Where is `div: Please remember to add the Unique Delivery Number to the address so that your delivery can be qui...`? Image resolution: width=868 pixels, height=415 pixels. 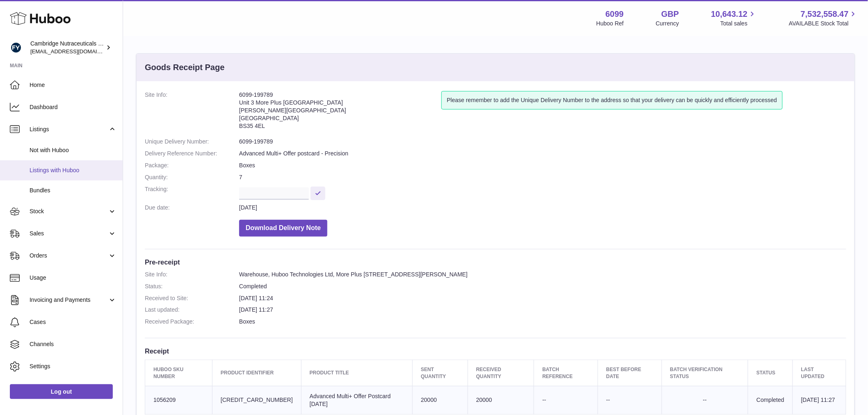
div: Please remember to add the Unique Delivery Number to the address so that your delivery can be qui... is located at coordinates (612, 100).